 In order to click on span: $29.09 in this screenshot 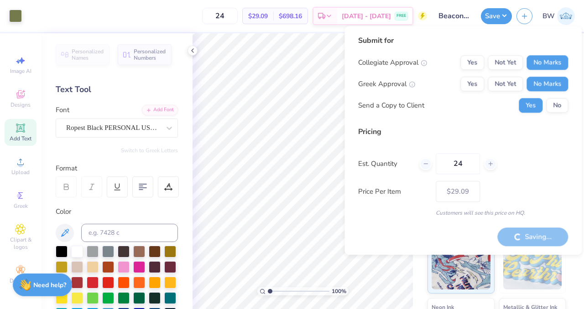, I will do `click(258, 16)`.